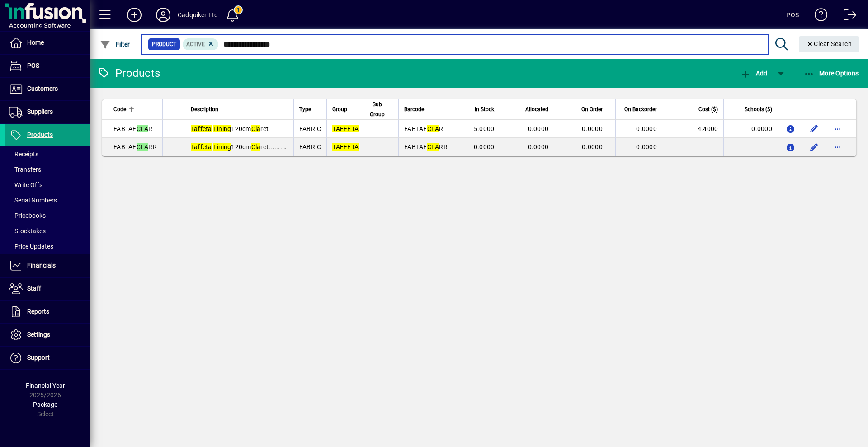  Describe the element at coordinates (45, 385) in the screenshot. I see `span: Financial Year` at that location.